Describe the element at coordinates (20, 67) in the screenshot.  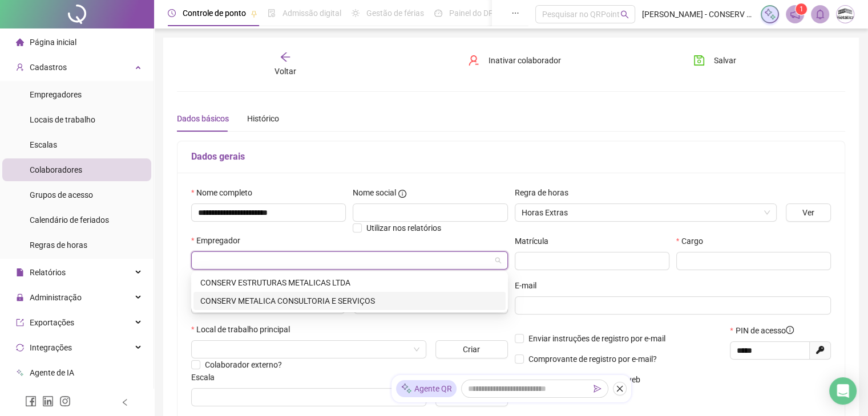
I see `span: user-add` at that location.